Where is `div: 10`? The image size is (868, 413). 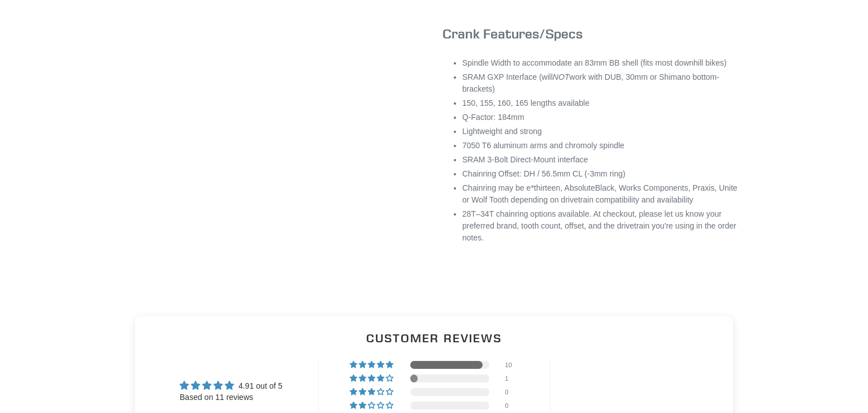
div: 10 is located at coordinates (512, 365).